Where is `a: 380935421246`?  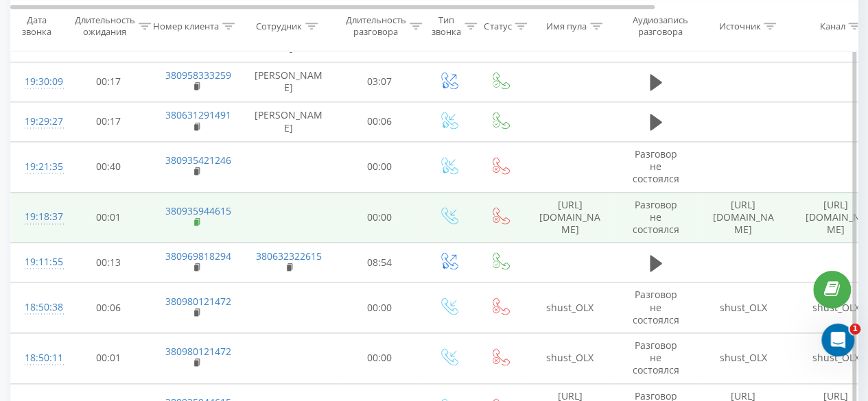 a: 380935421246 is located at coordinates (198, 160).